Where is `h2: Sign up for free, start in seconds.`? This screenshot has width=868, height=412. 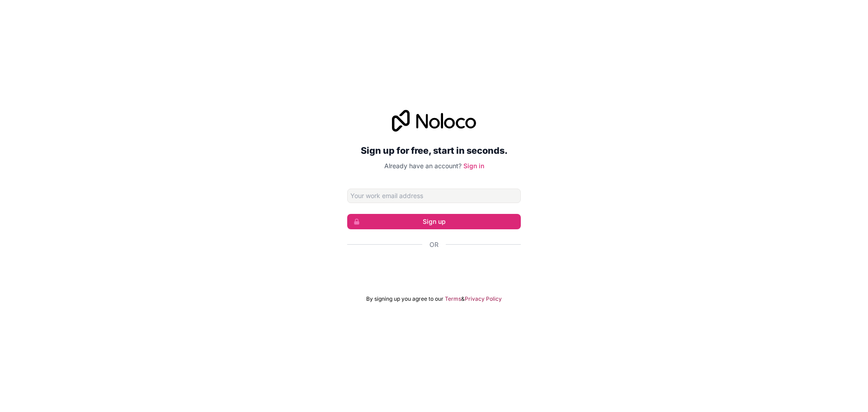 h2: Sign up for free, start in seconds. is located at coordinates (434, 150).